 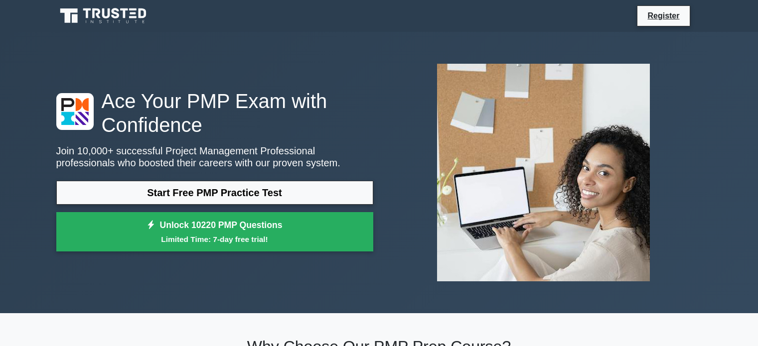 What do you see at coordinates (215, 239) in the screenshot?
I see `small: Limited Time: 7-day free trial!` at bounding box center [215, 239].